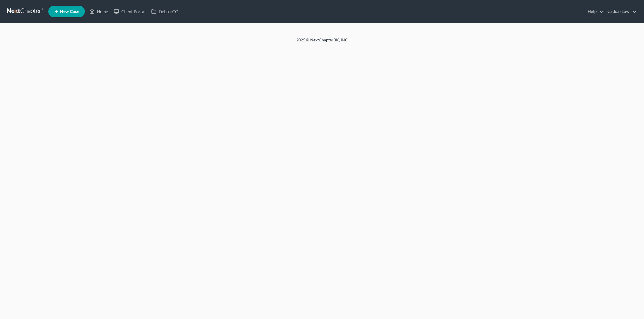 This screenshot has height=319, width=644. Describe the element at coordinates (164, 12) in the screenshot. I see `a: DebtorCC` at that location.